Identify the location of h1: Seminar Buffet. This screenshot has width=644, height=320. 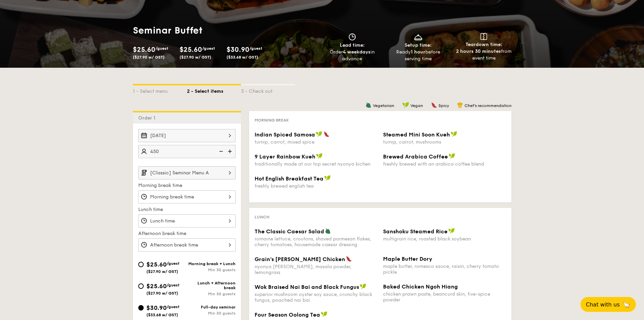
(201, 30).